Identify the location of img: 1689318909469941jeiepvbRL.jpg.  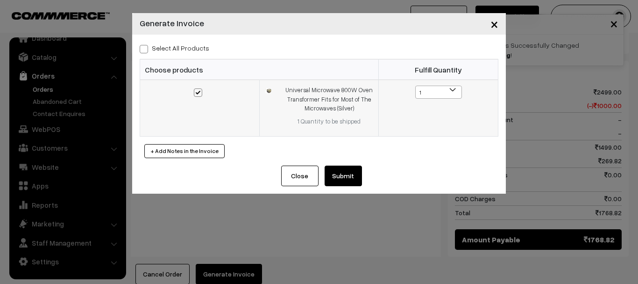
(268, 91).